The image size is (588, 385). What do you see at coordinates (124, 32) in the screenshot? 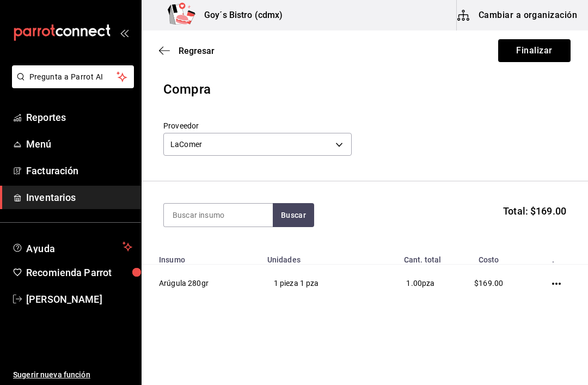
I see `button: open_drawer_menu` at bounding box center [124, 32].